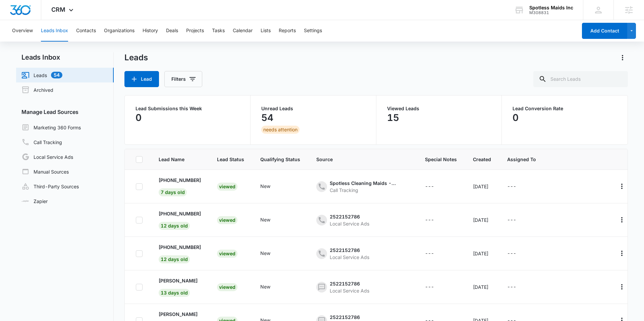 The height and width of the screenshot is (321, 644). What do you see at coordinates (313, 31) in the screenshot?
I see `button: Settings` at bounding box center [313, 31].